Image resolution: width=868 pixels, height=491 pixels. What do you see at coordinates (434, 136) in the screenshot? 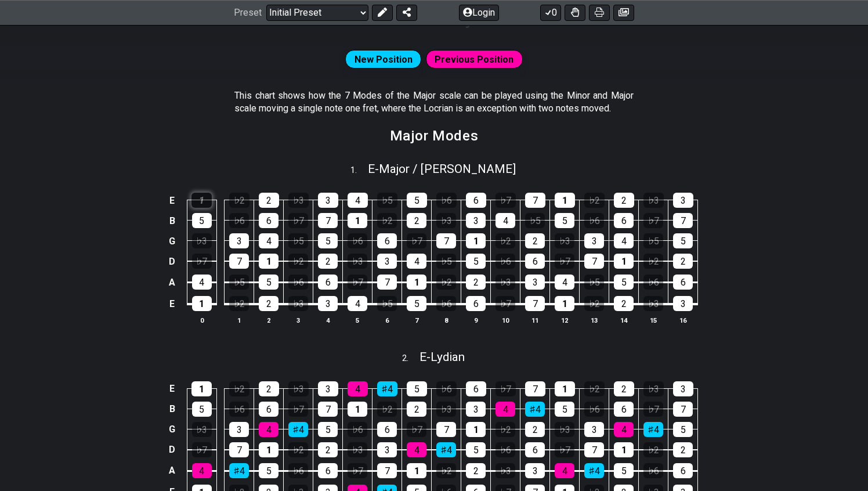
I see `h2: Major Modes` at bounding box center [434, 136].